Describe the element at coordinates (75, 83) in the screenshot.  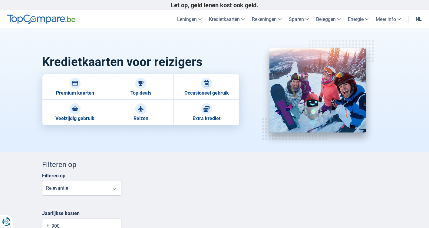
I see `img: Premium kaarten` at that location.